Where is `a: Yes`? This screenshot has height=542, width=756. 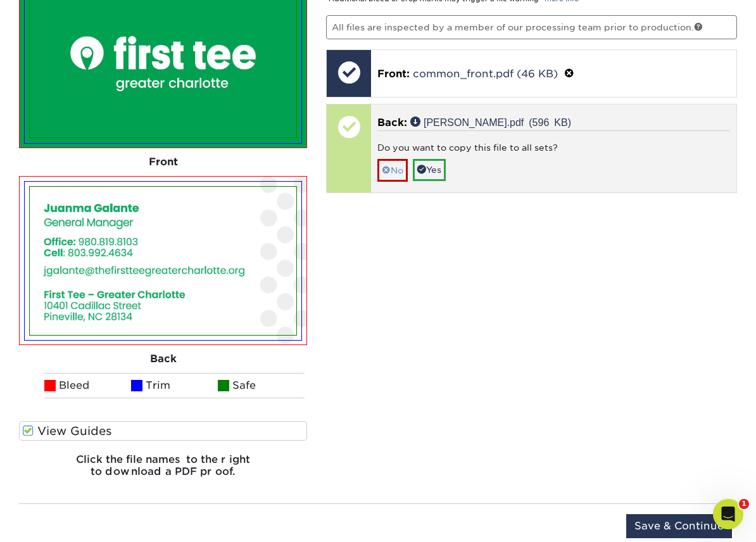
a: Yes is located at coordinates (429, 170).